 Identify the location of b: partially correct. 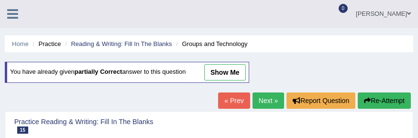
(98, 72).